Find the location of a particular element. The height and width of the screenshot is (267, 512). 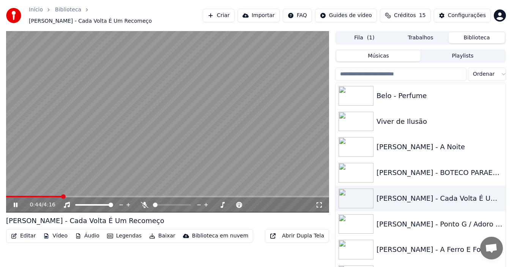

a: Início is located at coordinates (36, 10).